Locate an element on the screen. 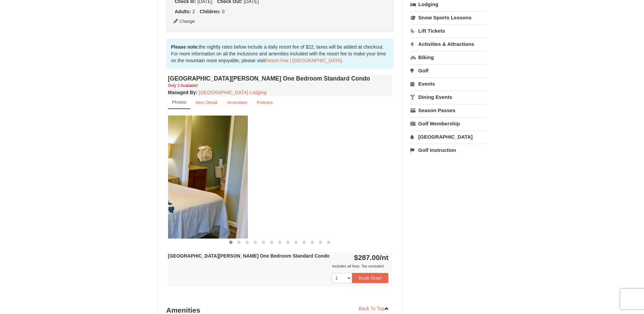  a: Season Passes is located at coordinates (448, 110).